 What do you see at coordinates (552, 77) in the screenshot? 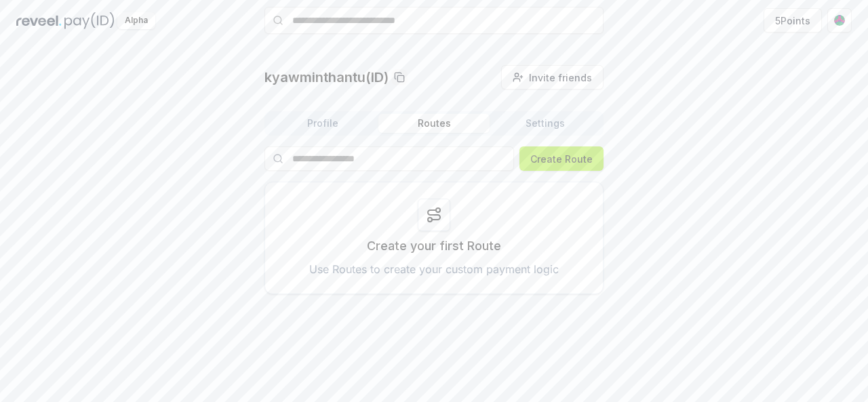
I see `button: Invite friends` at bounding box center [552, 77].